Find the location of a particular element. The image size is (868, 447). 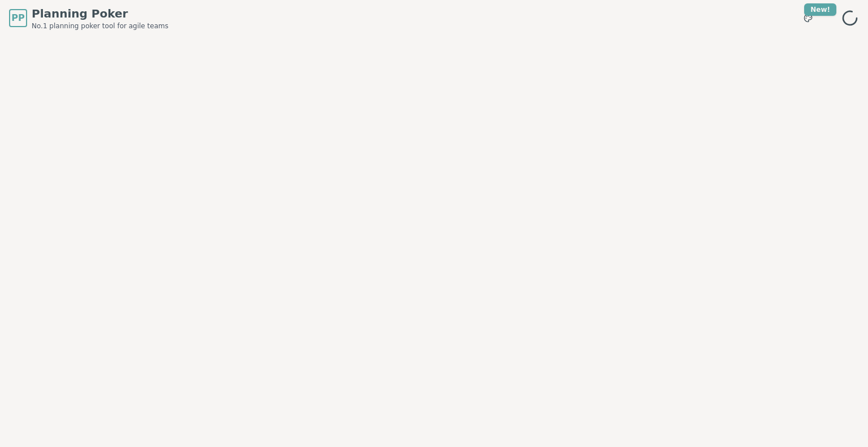

a: PPPlanning PokerNo.1 planning poker tool for agile teams is located at coordinates (88, 18).